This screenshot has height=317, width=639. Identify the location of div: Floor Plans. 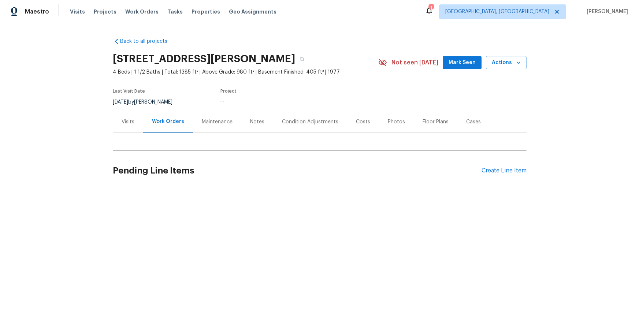
(435, 122).